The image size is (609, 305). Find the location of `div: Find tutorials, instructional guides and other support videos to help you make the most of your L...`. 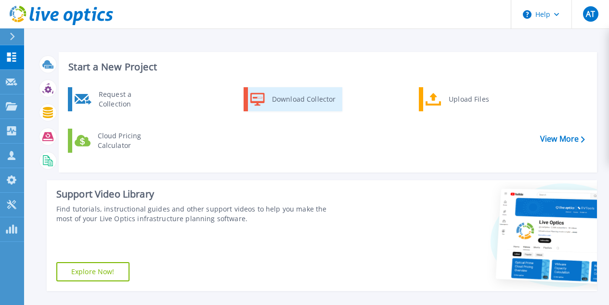

div: Find tutorials, instructional guides and other support videos to help you make the most of your L... is located at coordinates (199, 214).